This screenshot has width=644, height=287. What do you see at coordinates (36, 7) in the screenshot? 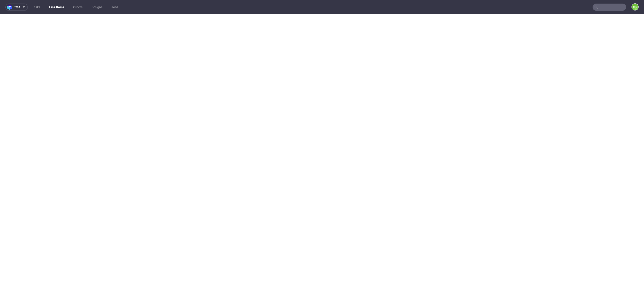
I see `a: Tasks` at bounding box center [36, 7].